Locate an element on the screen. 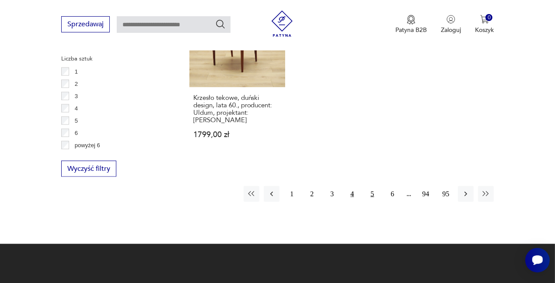 The width and height of the screenshot is (555, 283). button: Szukaj is located at coordinates (221, 24).